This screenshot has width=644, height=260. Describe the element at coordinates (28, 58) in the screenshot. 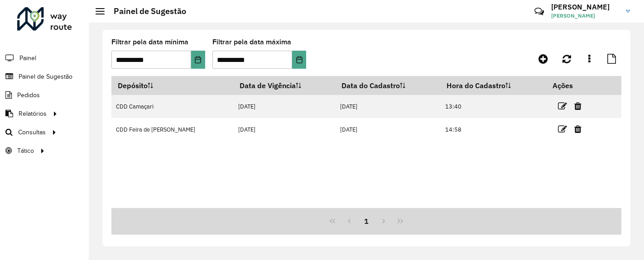

I see `span: Painel` at that location.